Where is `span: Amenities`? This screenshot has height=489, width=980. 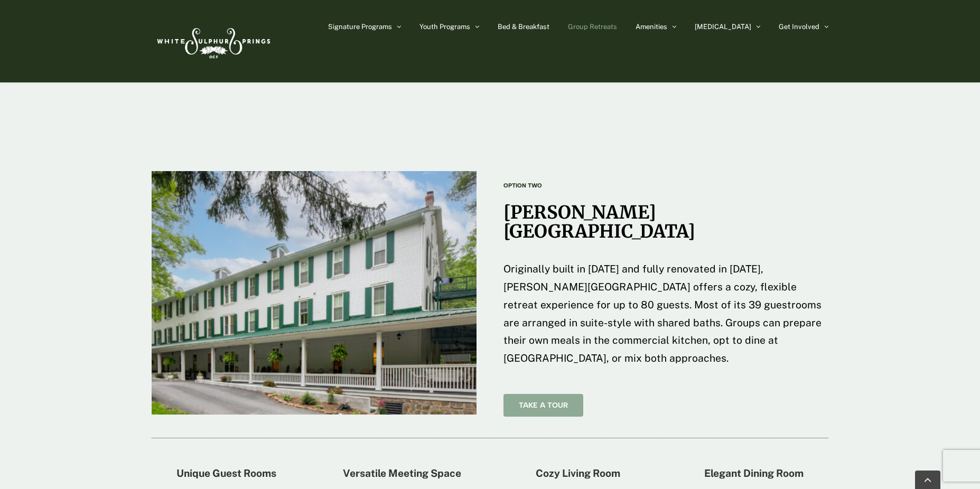 span: Amenities is located at coordinates (651, 27).